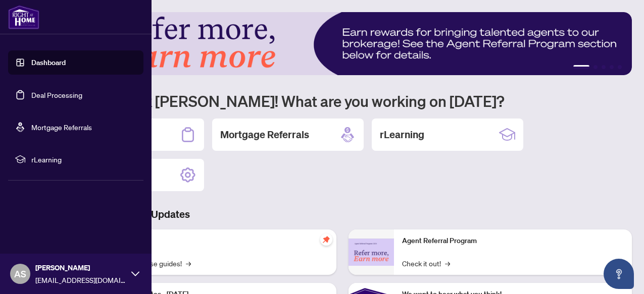 Image resolution: width=644 pixels, height=294 pixels. I want to click on span: rLearning, so click(84, 159).